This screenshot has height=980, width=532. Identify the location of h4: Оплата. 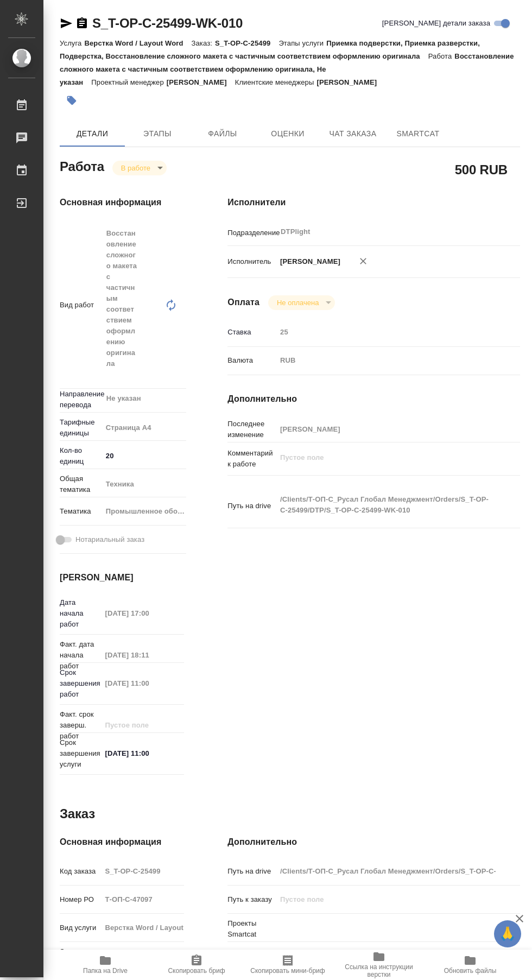
(244, 303).